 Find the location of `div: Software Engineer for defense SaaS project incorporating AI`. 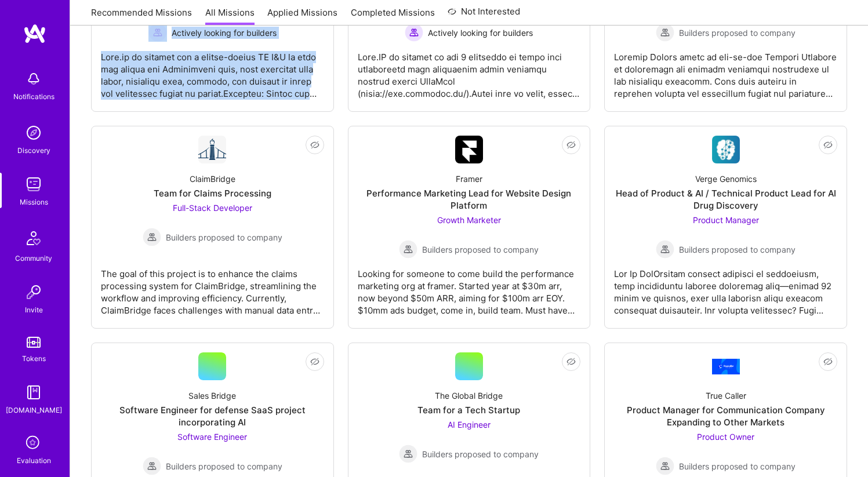

div: Software Engineer for defense SaaS project incorporating AI is located at coordinates (213, 416).